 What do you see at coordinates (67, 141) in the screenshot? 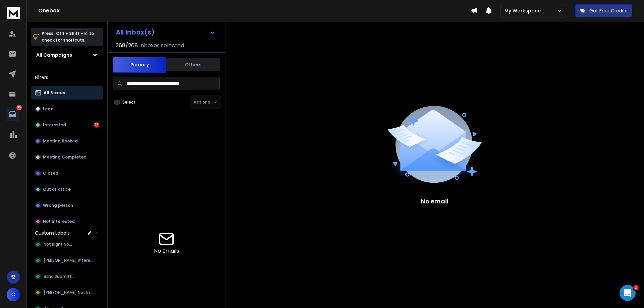
I see `button: Meeting Booked` at bounding box center [67, 141].